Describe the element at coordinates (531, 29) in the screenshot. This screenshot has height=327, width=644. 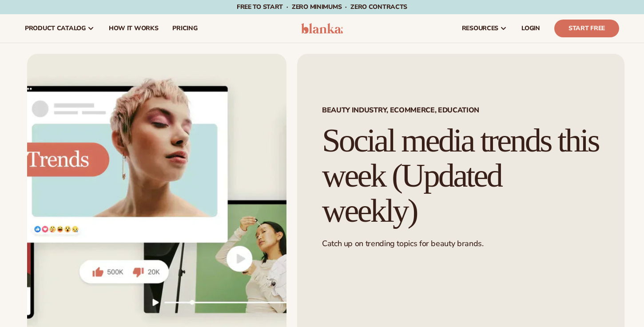
I see `a: LOGIN` at that location.